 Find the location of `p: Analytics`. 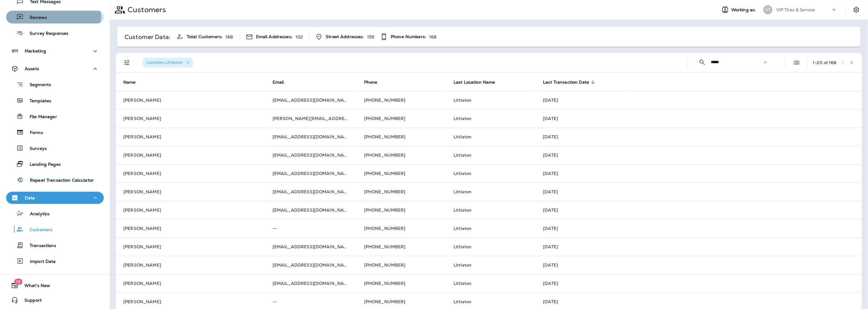

p: Analytics is located at coordinates (37, 214).